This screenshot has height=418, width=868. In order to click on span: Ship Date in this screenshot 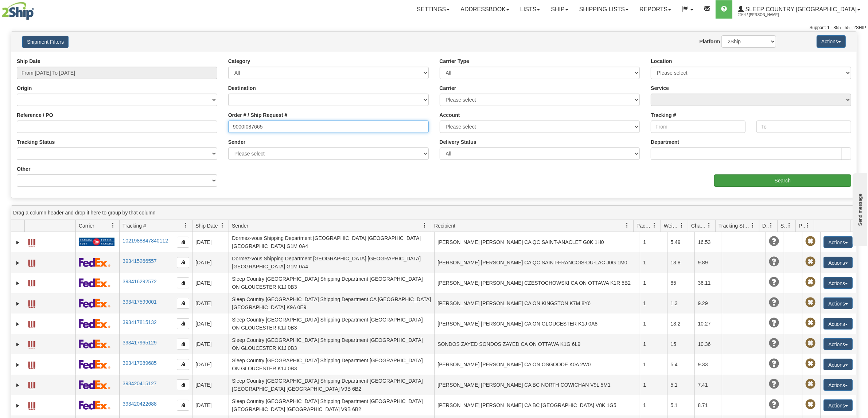, I will do `click(206, 226)`.